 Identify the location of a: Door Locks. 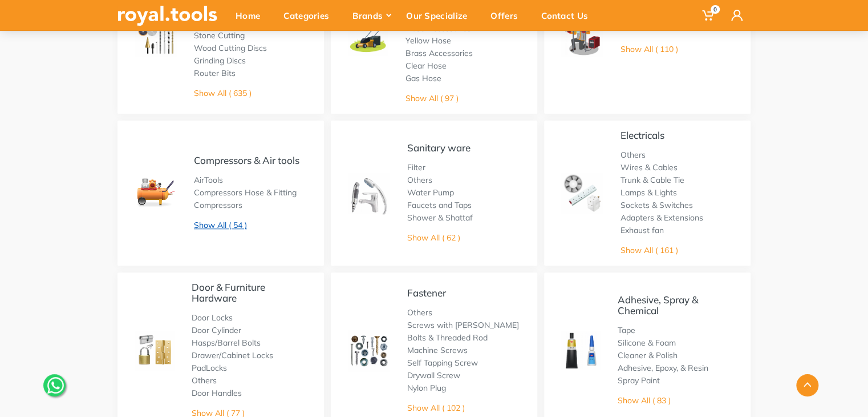
(212, 317).